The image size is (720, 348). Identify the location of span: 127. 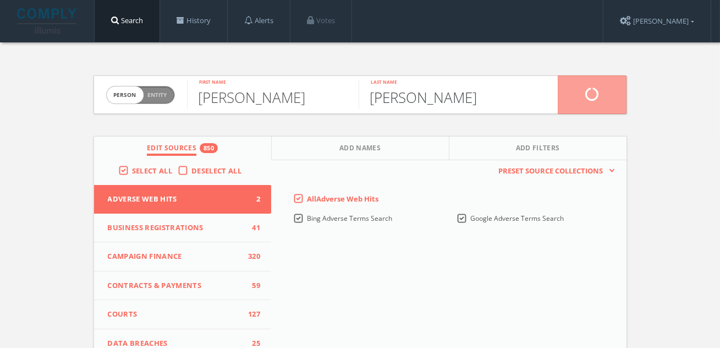
(252, 314).